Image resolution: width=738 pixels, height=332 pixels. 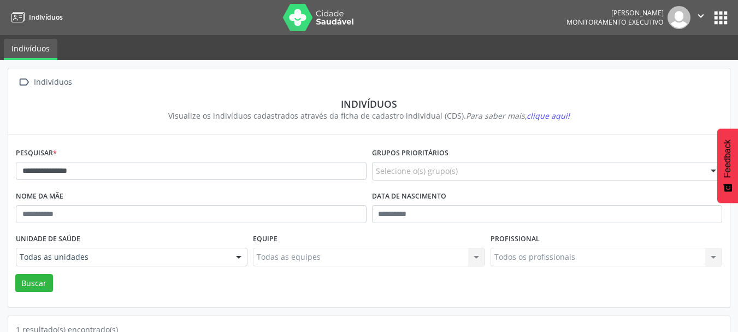 What do you see at coordinates (369, 115) in the screenshot?
I see `div: Visualize os indivíduos cadastrados através da ficha de cadastro individual (CDS).` at bounding box center [369, 115].